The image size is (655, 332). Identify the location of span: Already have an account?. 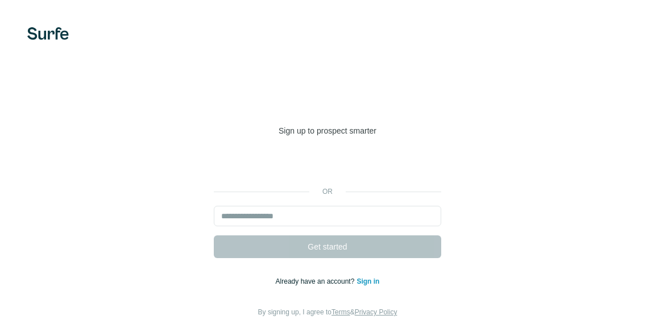
(316, 281).